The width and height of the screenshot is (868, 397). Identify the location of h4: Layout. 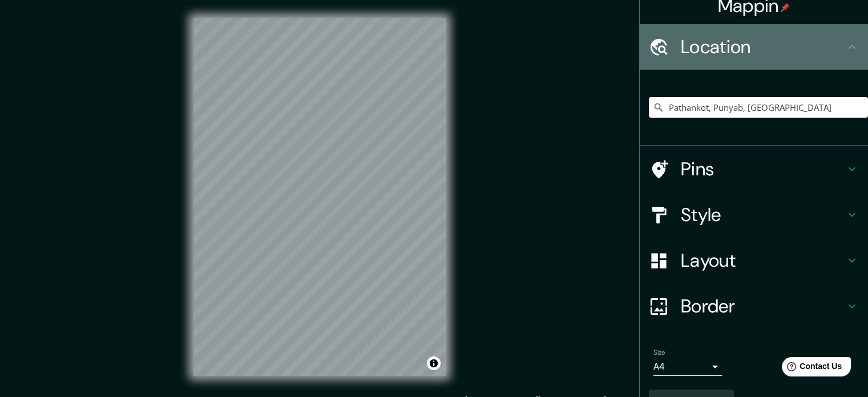
(764, 261).